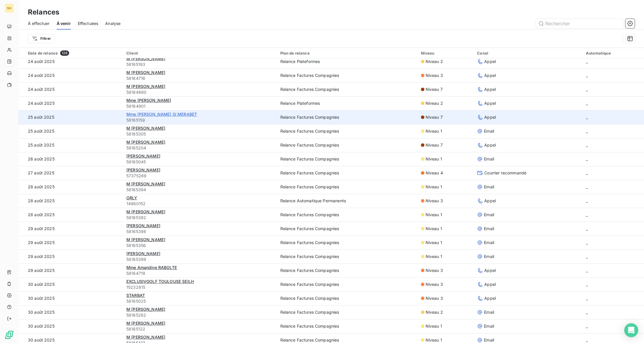  Describe the element at coordinates (152, 267) in the screenshot. I see `span: Mme Amandine RABOLTE` at that location.